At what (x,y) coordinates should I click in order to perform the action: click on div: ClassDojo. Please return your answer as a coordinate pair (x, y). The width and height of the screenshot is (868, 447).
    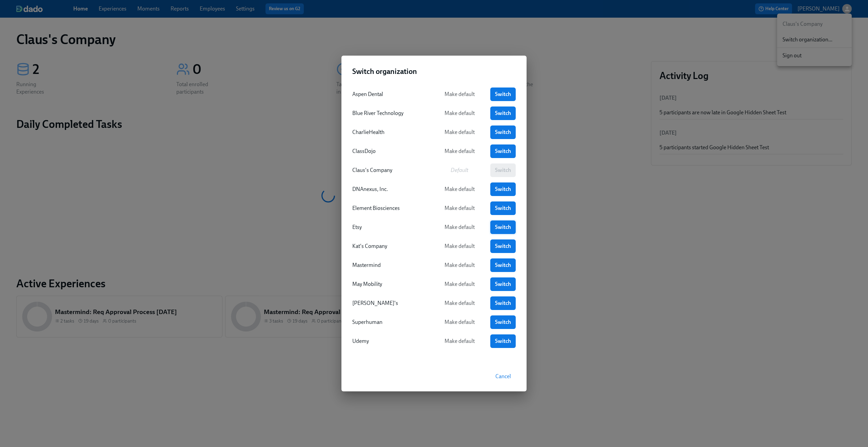
    Looking at the image, I should click on (390, 151).